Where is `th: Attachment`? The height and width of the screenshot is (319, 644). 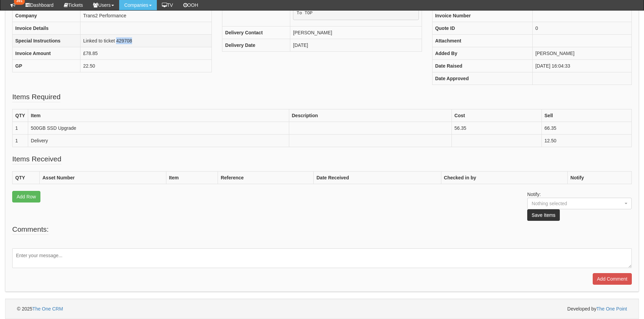 th: Attachment is located at coordinates (482, 41).